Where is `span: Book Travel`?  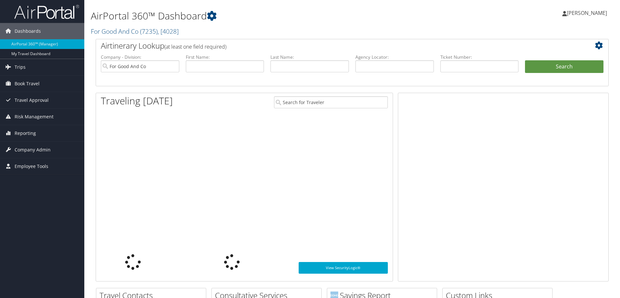
span: Book Travel is located at coordinates (27, 84).